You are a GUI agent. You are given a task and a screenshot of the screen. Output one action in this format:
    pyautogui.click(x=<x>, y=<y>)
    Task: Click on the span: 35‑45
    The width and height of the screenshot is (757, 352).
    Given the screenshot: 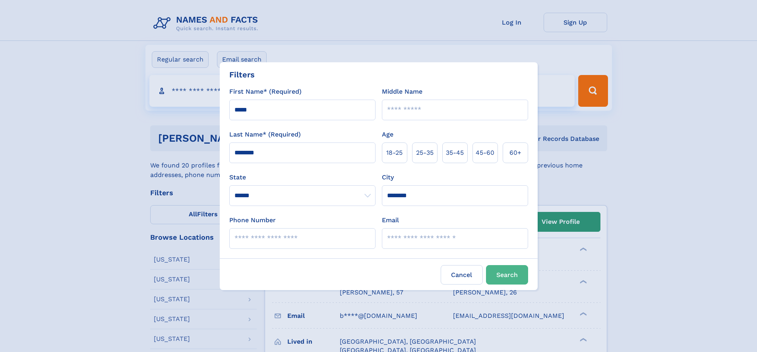 What is the action you would take?
    pyautogui.click(x=454, y=153)
    